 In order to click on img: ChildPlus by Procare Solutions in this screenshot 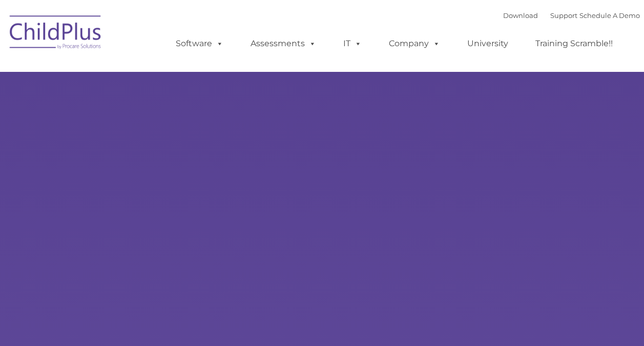, I will do `click(56, 34)`.